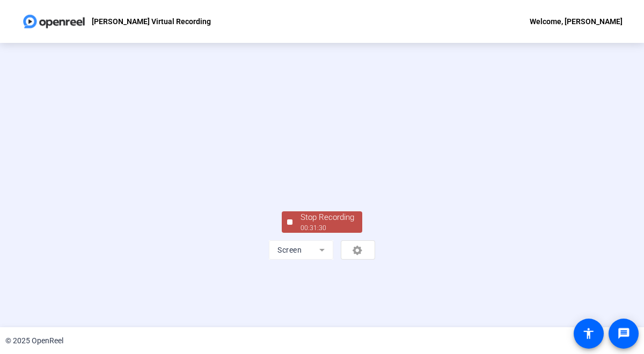 The image size is (644, 354). What do you see at coordinates (54, 22) in the screenshot?
I see `img: OpenReel logo` at bounding box center [54, 22].